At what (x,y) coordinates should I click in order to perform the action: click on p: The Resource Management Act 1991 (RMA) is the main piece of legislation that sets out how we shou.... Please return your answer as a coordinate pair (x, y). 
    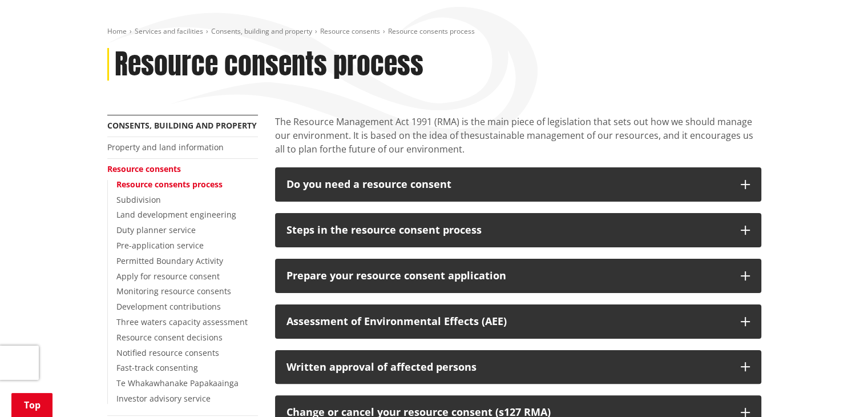
    Looking at the image, I should click on (519, 136).